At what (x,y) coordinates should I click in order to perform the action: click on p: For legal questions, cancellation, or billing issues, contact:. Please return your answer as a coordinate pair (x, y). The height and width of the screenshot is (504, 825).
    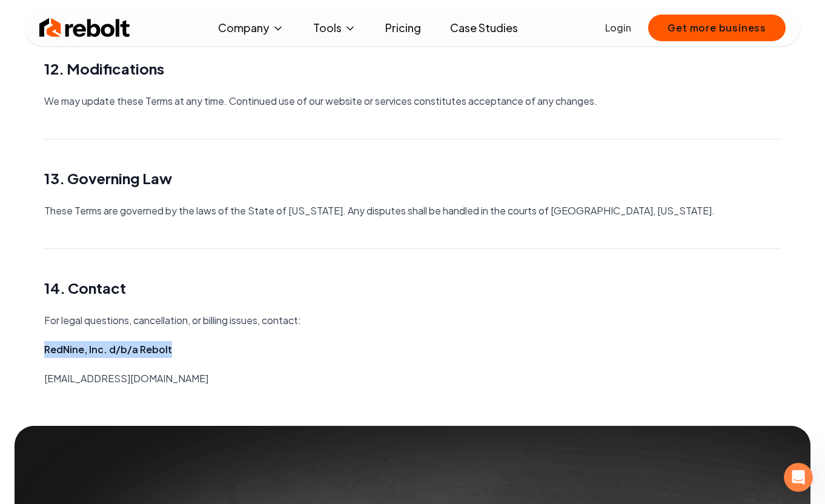
    Looking at the image, I should click on (413, 320).